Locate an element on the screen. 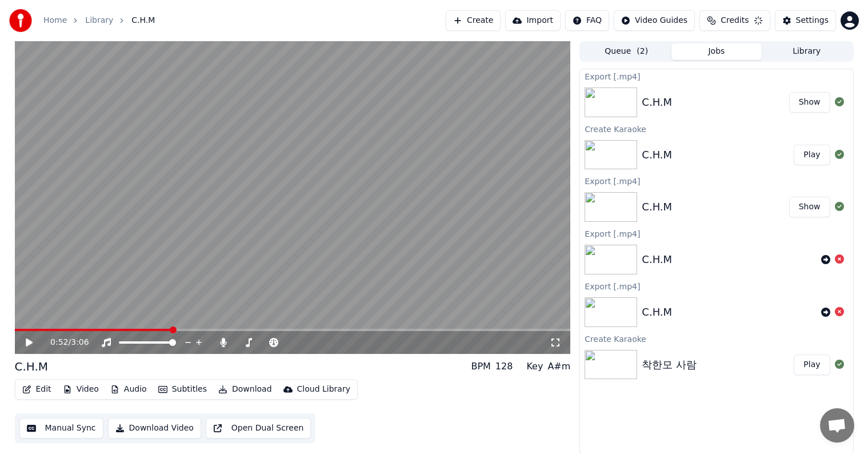 The width and height of the screenshot is (868, 454). button: Audio is located at coordinates (129, 390).